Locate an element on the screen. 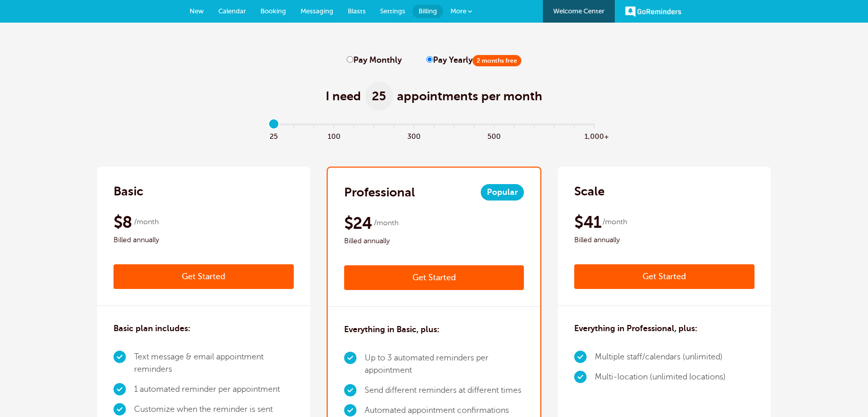 This screenshot has height=417, width=868. span: 500 is located at coordinates (495, 135).